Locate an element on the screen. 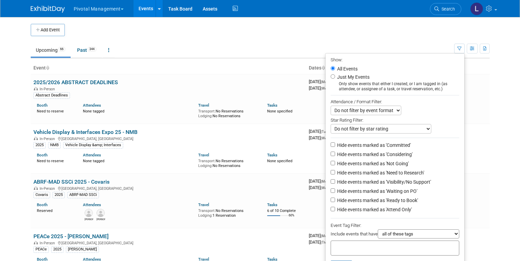 This screenshot has width=520, height=261. div: Star Rating Filter: is located at coordinates (395, 120).